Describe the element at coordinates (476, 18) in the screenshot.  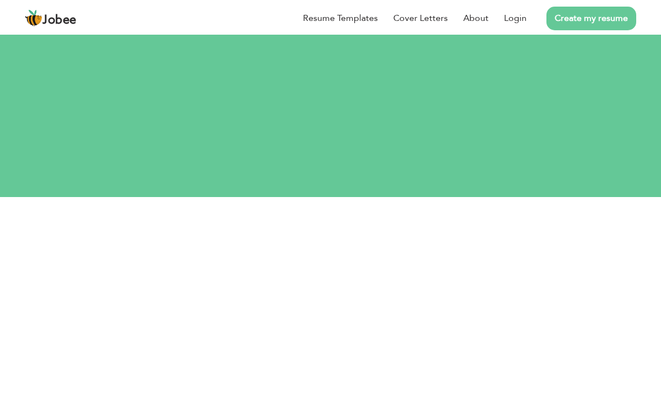
I see `a: About` at that location.